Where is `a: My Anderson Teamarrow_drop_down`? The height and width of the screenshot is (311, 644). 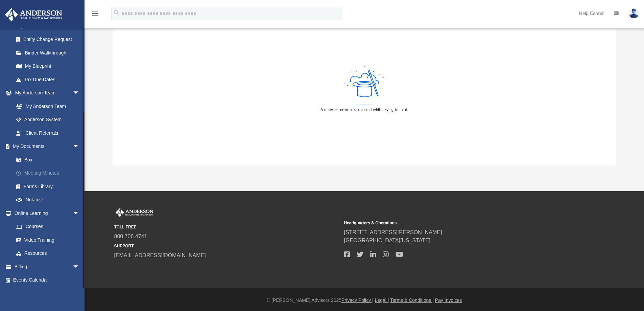 a: My Anderson Teamarrow_drop_down is located at coordinates (45, 93).